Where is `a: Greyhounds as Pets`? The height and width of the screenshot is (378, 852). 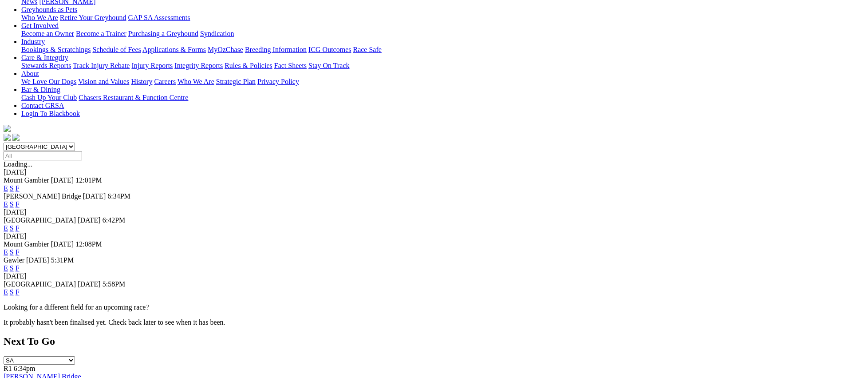 a: Greyhounds as Pets is located at coordinates (49, 9).